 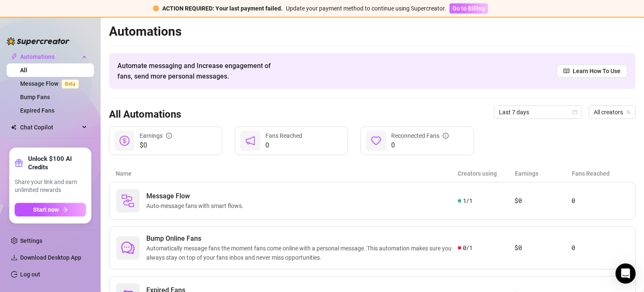 I want to click on div: Open Intercom Messenger, so click(x=626, y=274).